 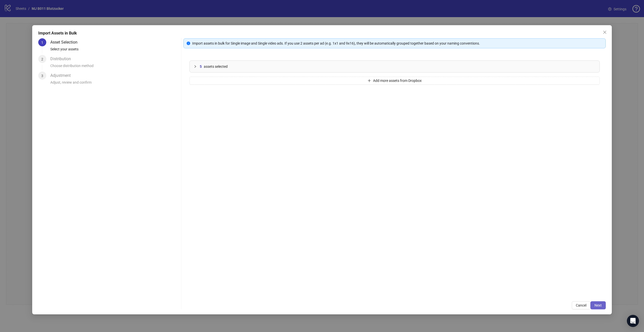 What do you see at coordinates (42, 59) in the screenshot?
I see `span: 2` at bounding box center [42, 59].